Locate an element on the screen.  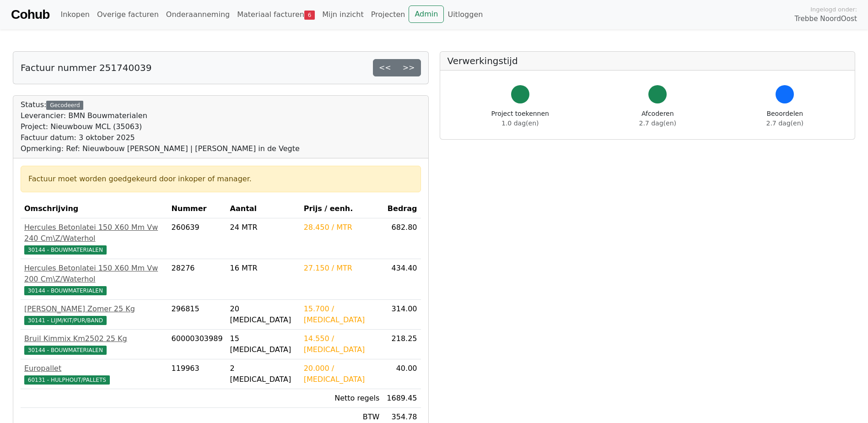
a: Bruil Kimmix Km2502 25 Kg30144 - BOUWMATERIALEN is located at coordinates (94, 344).